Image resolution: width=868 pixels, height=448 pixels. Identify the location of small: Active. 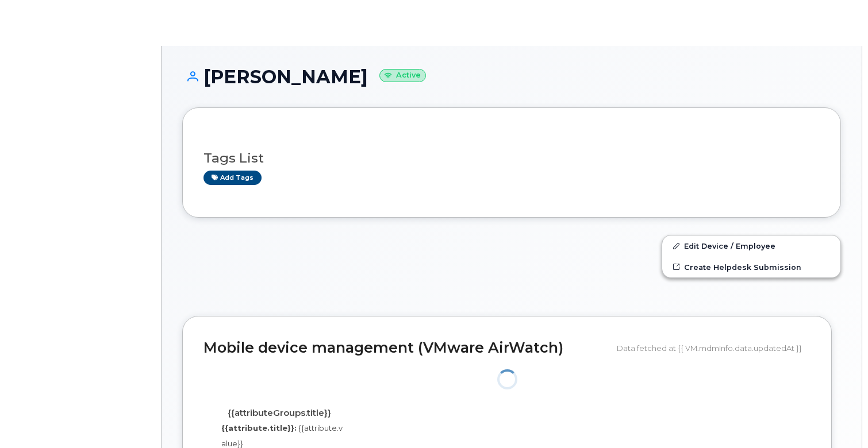
(402, 76).